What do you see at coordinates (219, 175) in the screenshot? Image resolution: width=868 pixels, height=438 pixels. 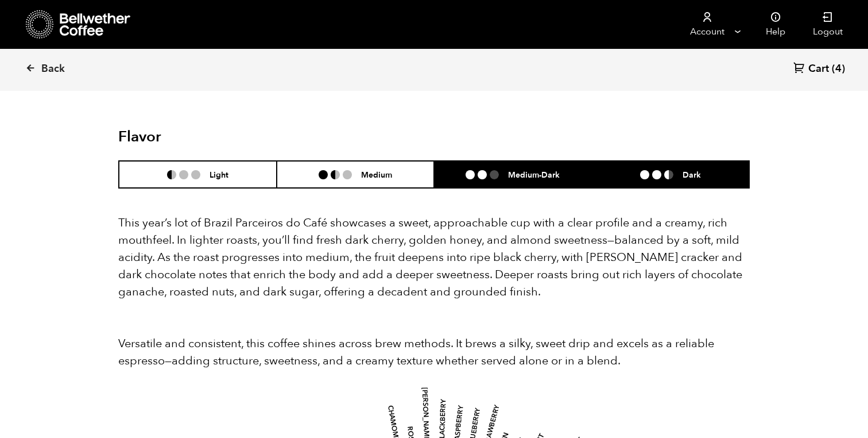 I see `h6: Light` at bounding box center [219, 175].